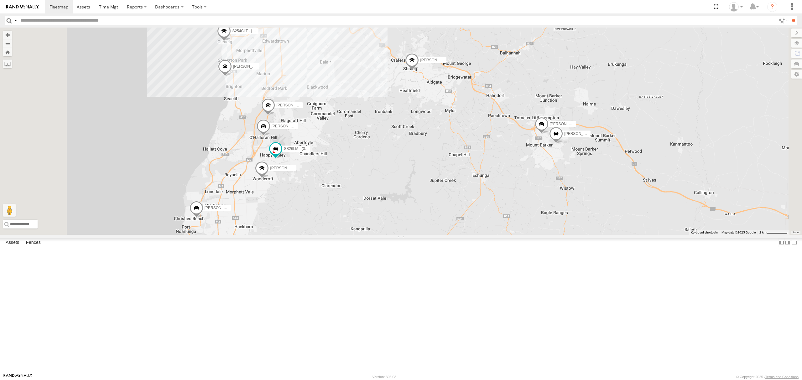  I want to click on button: Drag Pegman onto the map to open Street View, so click(9, 211).